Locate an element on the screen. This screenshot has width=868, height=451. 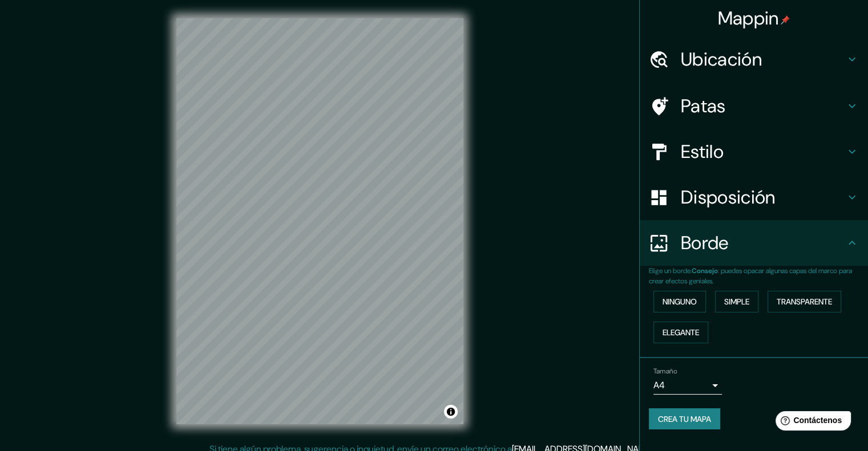
font: Consejo is located at coordinates (705, 270).